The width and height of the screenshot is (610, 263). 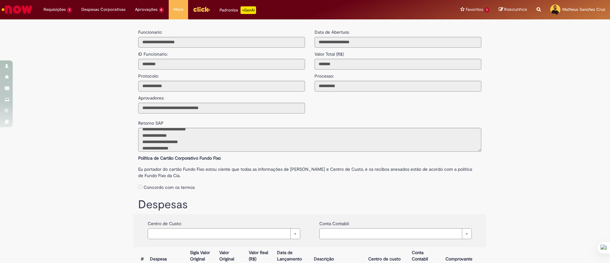 What do you see at coordinates (310, 205) in the screenshot?
I see `h1: Despesas` at bounding box center [310, 205].